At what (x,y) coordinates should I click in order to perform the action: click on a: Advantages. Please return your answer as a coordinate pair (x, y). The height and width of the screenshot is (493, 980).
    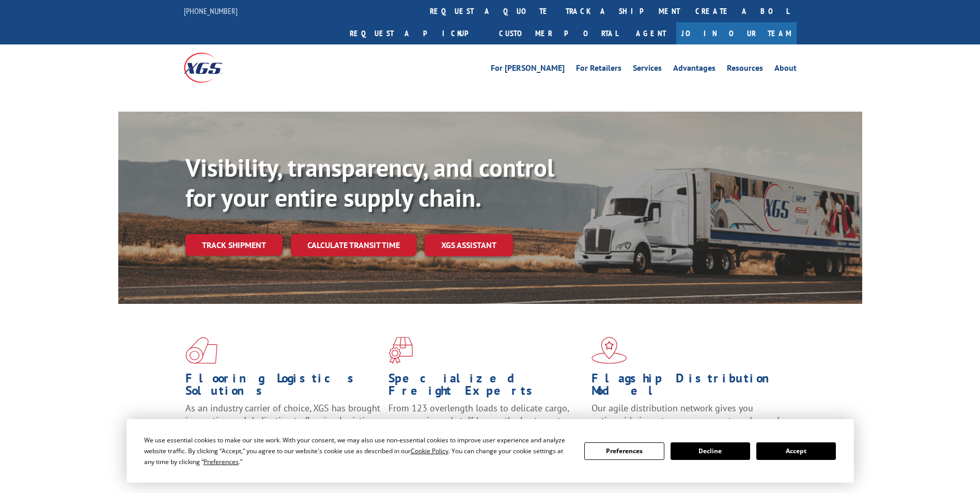
    Looking at the image, I should click on (694, 70).